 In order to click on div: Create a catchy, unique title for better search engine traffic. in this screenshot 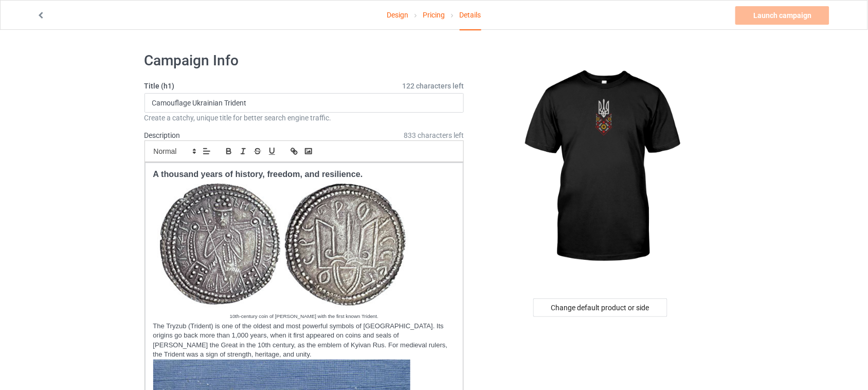, I will do `click(304, 118)`.